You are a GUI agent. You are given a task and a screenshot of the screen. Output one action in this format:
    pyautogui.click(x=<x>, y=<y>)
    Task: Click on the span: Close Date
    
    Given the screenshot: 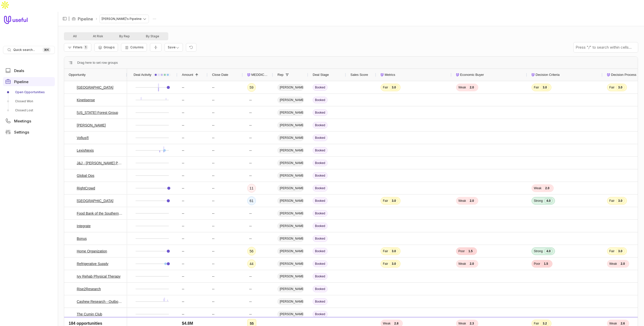 What is the action you would take?
    pyautogui.click(x=220, y=75)
    